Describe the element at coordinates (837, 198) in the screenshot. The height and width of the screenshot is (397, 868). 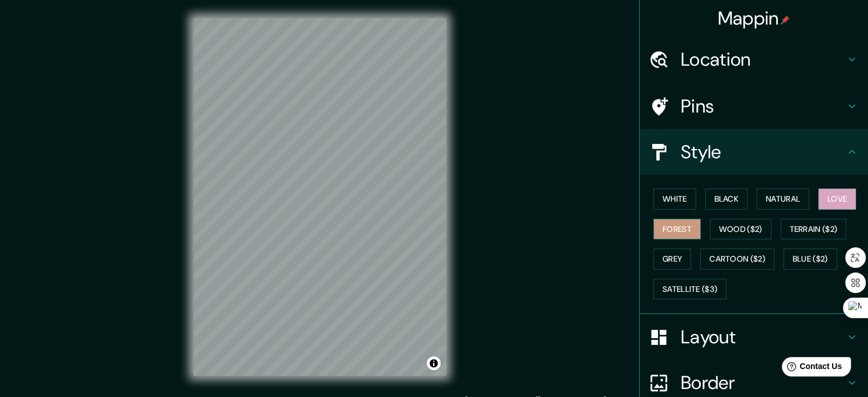
I see `button: Love` at that location.